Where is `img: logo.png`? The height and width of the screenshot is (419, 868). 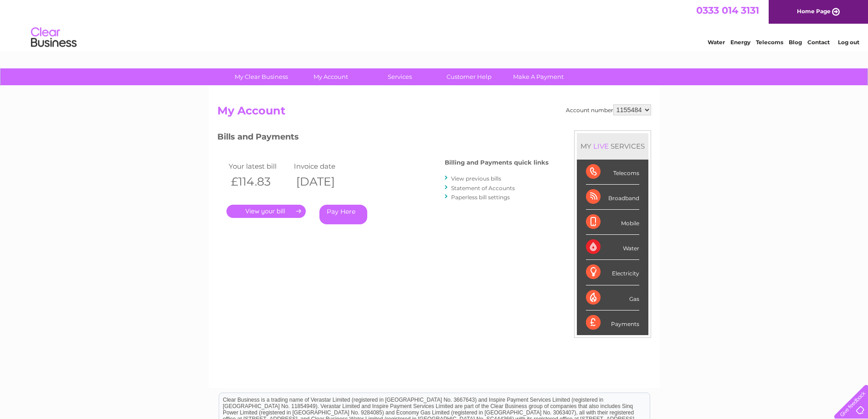 img: logo.png is located at coordinates (54, 37).